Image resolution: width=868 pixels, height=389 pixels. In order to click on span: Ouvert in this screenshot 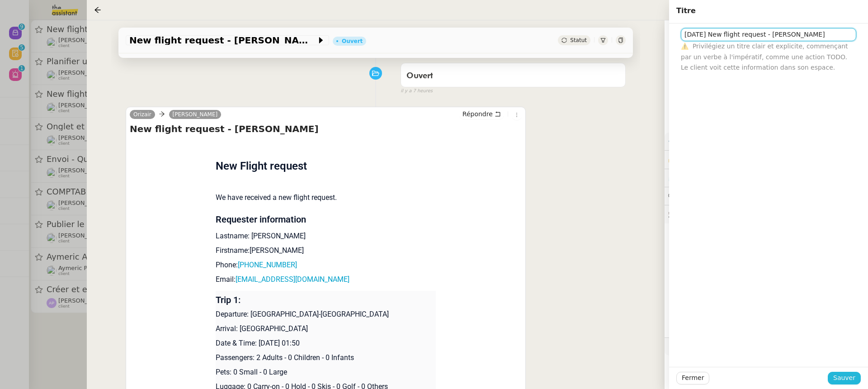, I will do `click(419, 76)`.